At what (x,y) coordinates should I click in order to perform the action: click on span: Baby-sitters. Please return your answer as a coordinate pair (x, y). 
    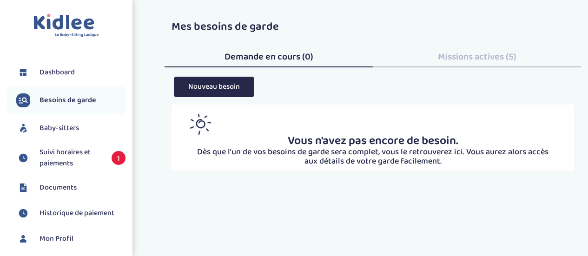
    Looking at the image, I should click on (59, 128).